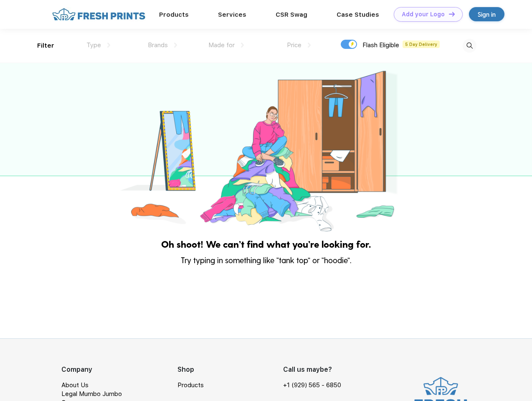 Image resolution: width=532 pixels, height=401 pixels. I want to click on img: fo%20logo%202.webp, so click(99, 14).